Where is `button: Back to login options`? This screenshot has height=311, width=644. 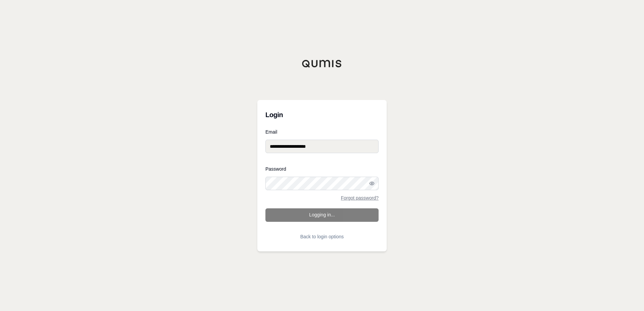 button: Back to login options is located at coordinates (322, 237).